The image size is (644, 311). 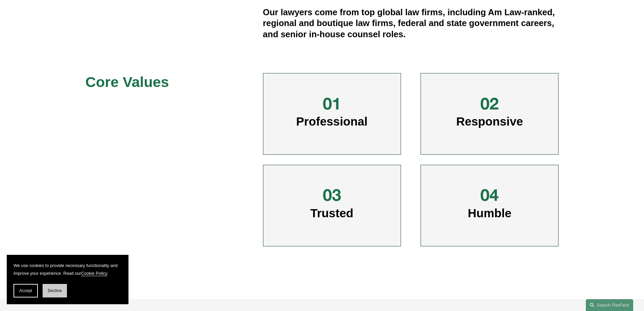 I want to click on button: Decline, so click(x=55, y=291).